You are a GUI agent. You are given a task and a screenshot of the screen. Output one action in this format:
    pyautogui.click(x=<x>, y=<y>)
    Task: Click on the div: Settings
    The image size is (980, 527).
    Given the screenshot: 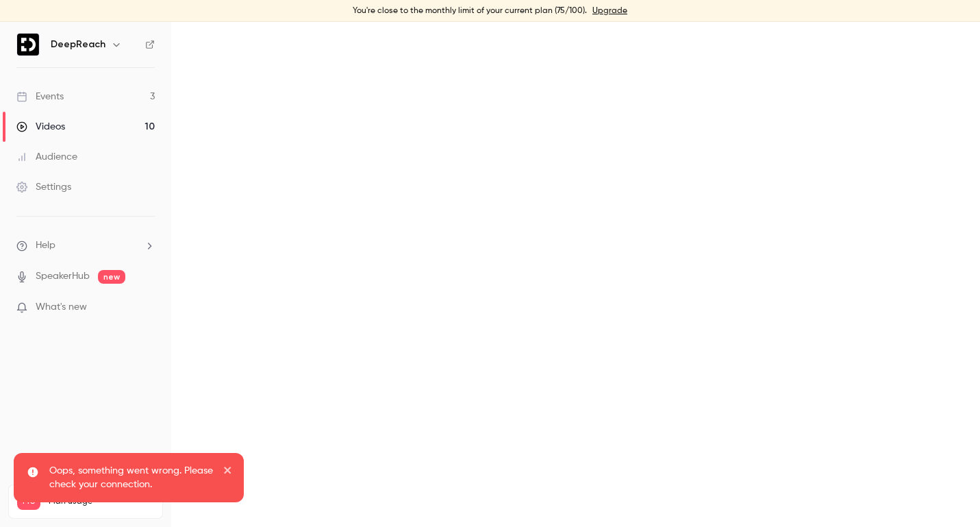 What is the action you would take?
    pyautogui.click(x=44, y=187)
    